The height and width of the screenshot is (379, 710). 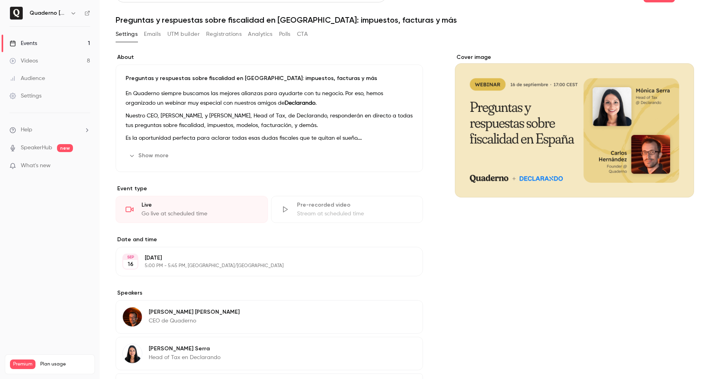 What do you see at coordinates (347, 210) in the screenshot?
I see `div: Pre-recorded videoStream at scheduled time` at bounding box center [347, 210].